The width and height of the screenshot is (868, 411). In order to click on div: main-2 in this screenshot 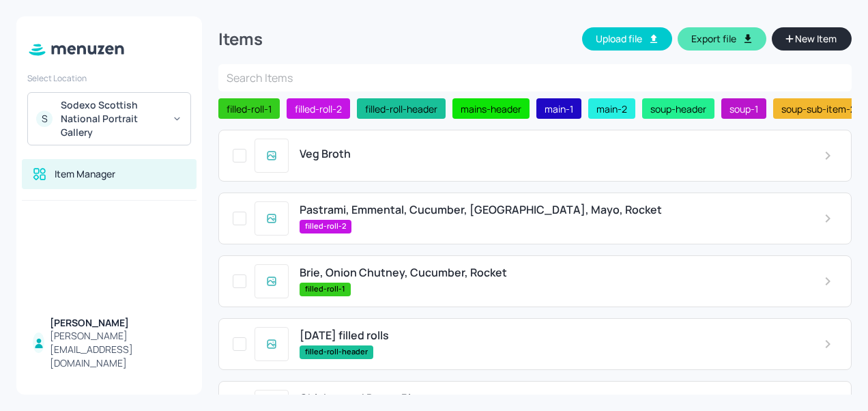, I will do `click(611, 109)`.